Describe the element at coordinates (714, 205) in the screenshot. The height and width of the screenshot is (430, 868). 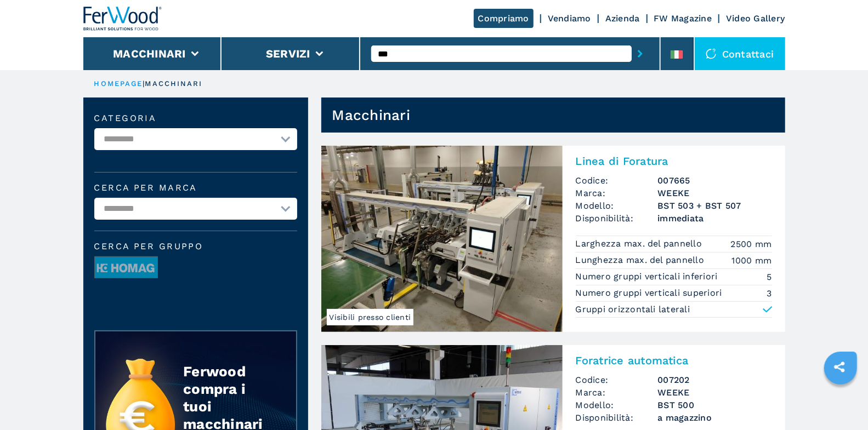
I see `h3: BST 503 + BST 507` at that location.